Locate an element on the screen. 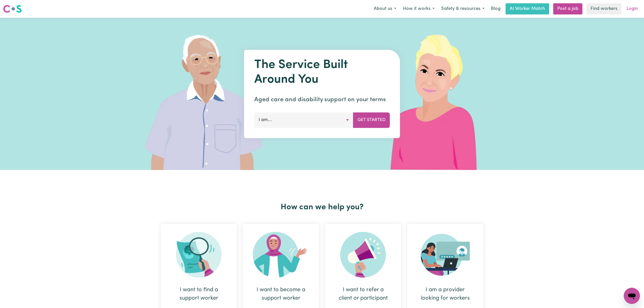 The width and height of the screenshot is (644, 308). img: Search is located at coordinates (199, 255).